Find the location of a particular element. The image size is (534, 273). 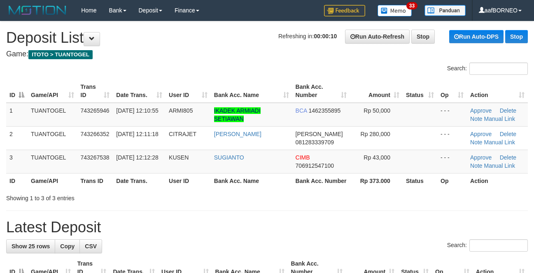

th: Bank Acc. Name is located at coordinates (251, 181).